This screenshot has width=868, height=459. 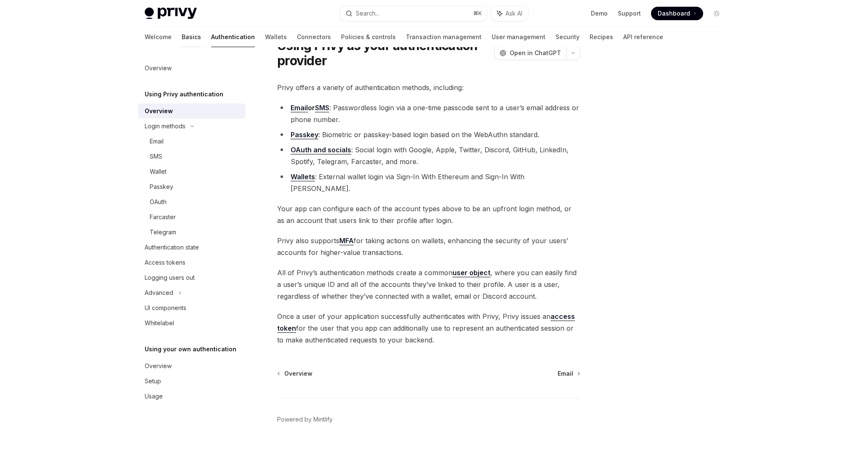 What do you see at coordinates (629, 14) in the screenshot?
I see `a: Support` at bounding box center [629, 14].